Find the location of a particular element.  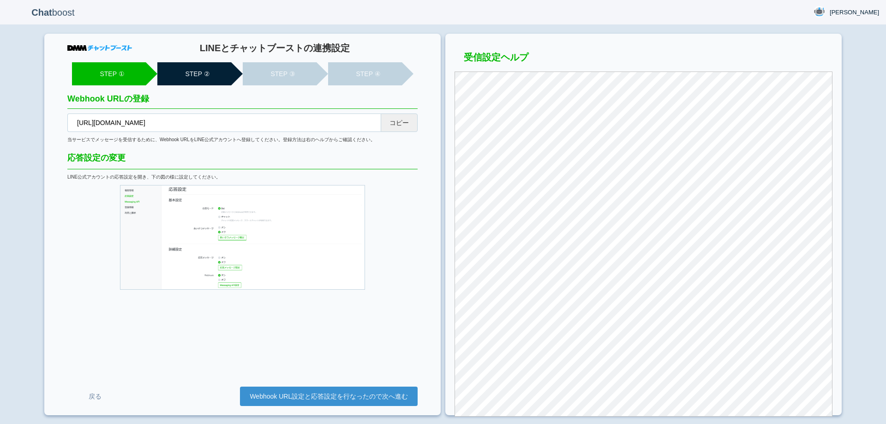

img: User Image is located at coordinates (819, 12).